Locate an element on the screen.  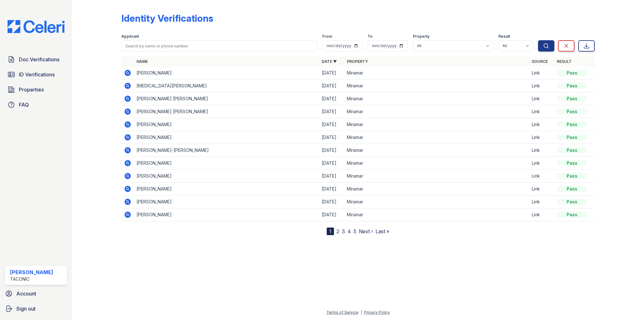
label: Result is located at coordinates (504, 37).